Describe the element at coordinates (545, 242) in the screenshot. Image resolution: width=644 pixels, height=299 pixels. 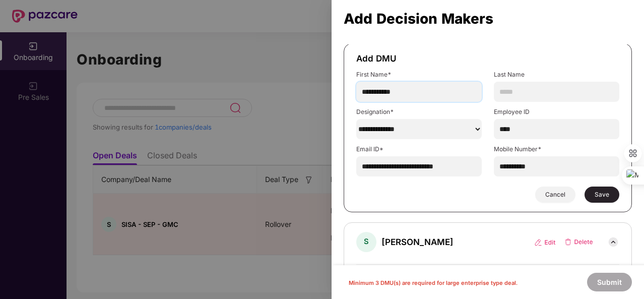
I see `img: edit` at that location.